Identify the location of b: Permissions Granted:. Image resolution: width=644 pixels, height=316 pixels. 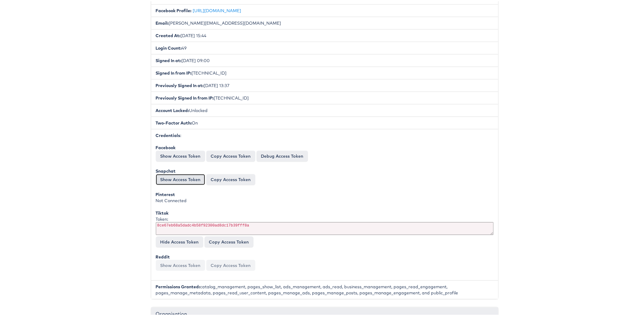
(178, 285).